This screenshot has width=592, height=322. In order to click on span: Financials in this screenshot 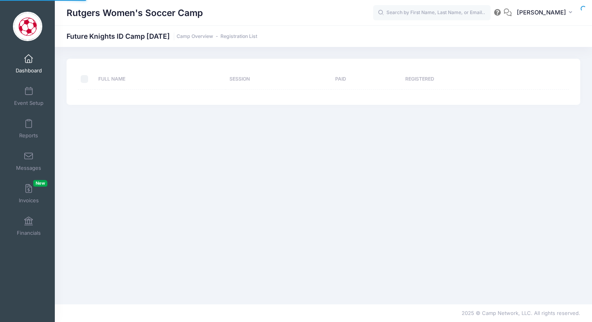, I will do `click(29, 233)`.